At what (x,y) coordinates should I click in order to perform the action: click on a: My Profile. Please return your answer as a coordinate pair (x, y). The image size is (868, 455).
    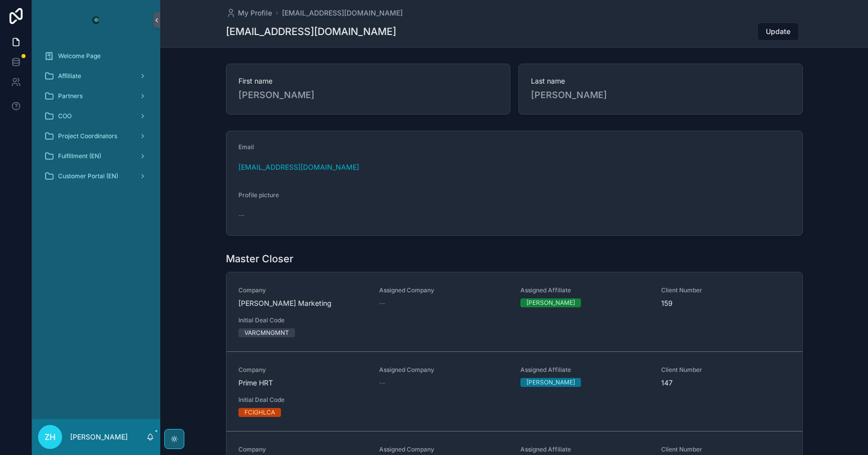
    Looking at the image, I should click on (249, 13).